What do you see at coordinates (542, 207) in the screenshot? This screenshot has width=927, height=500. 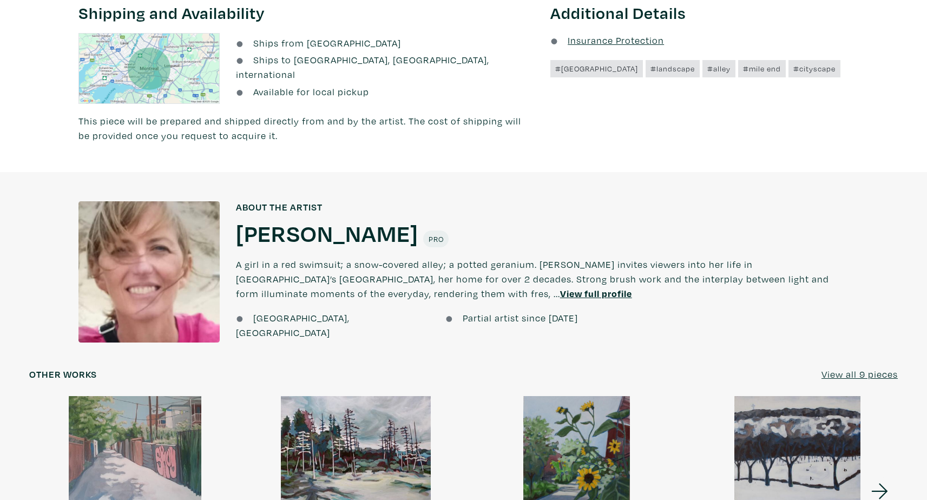 I see `h6: About the artist` at bounding box center [542, 207].